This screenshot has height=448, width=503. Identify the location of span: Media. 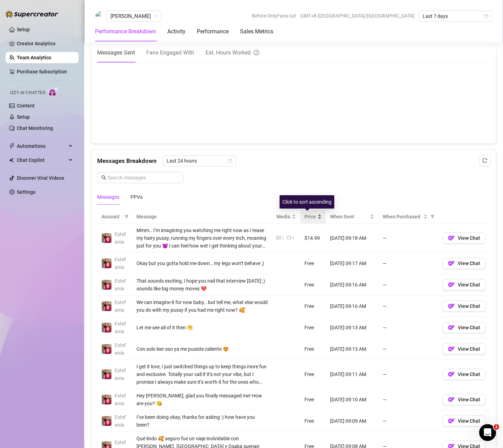
(284, 217).